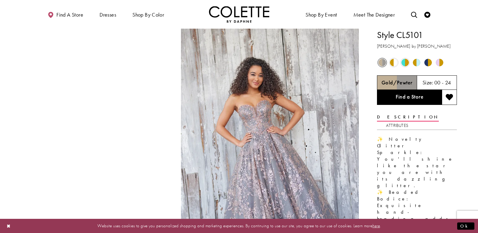 This screenshot has width=478, height=233. What do you see at coordinates (382, 62) in the screenshot?
I see `div: Gold/Pewter` at bounding box center [382, 62].